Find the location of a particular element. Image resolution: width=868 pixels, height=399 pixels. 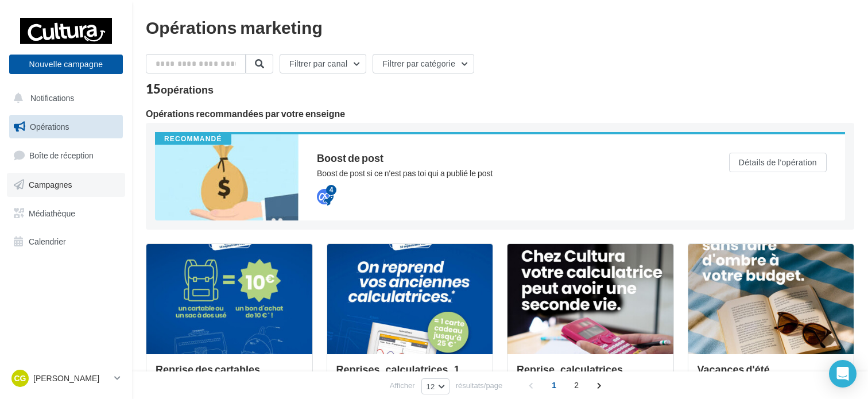

button: Notifications is located at coordinates (63, 98).